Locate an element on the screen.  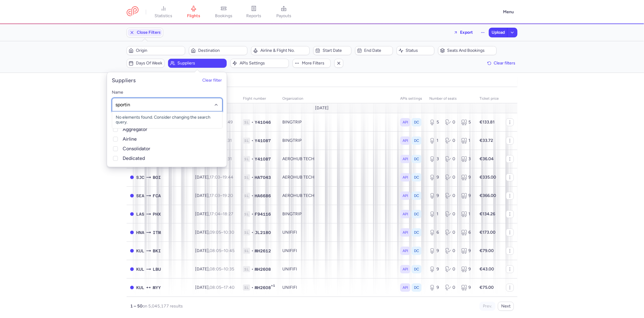
strong: 1 – 50 is located at coordinates (136, 306).